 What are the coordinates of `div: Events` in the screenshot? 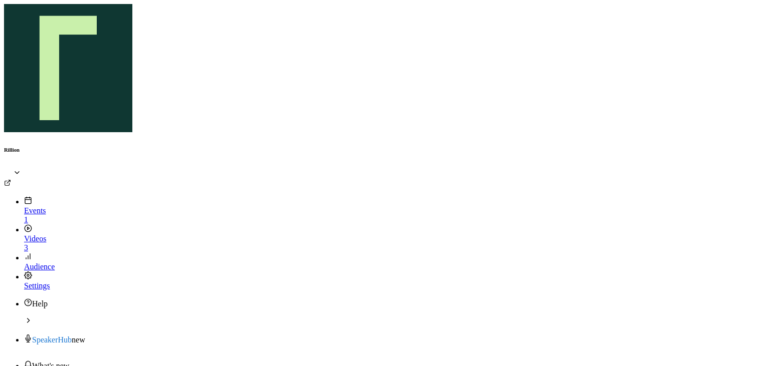 It's located at (389, 206).